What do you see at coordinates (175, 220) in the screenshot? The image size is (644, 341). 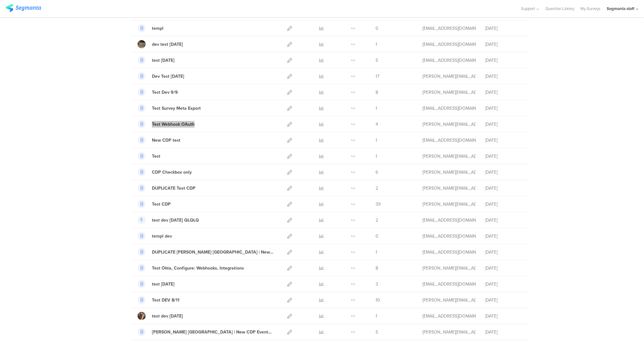 I see `div: test dev aug 11 QLQLQ` at bounding box center [175, 220].